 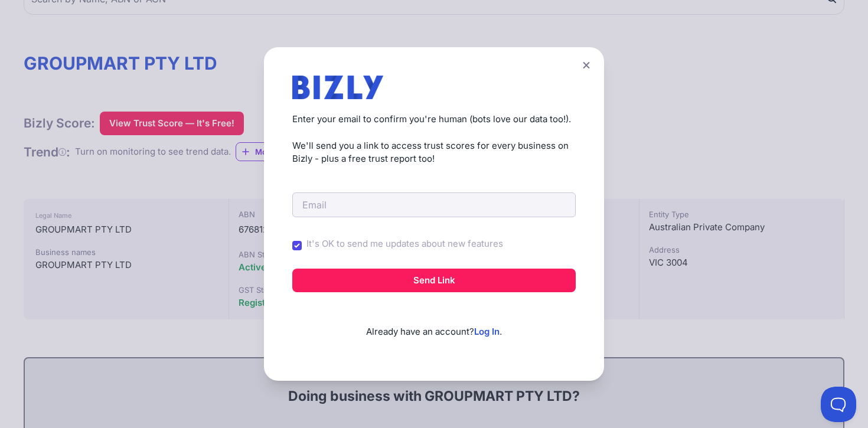 I want to click on img: bizly_logo.svg, so click(x=338, y=88).